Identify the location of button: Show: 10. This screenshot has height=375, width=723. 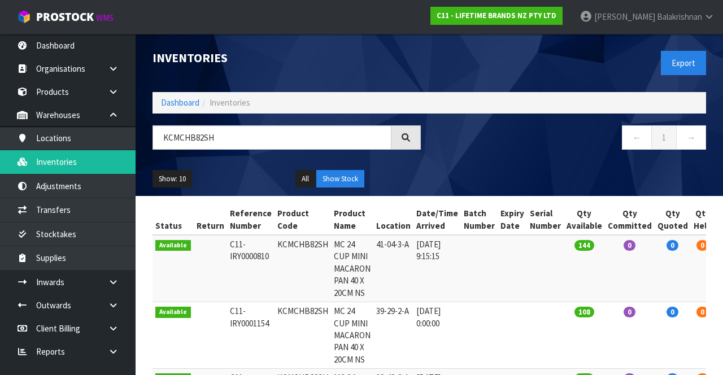
(172, 179).